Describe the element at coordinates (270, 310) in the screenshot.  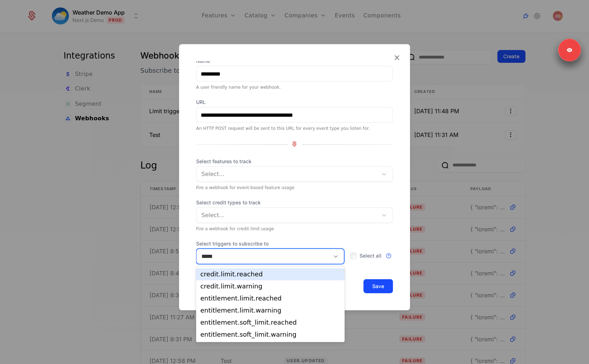
I see `div: entitlement.limit.warning` at that location.